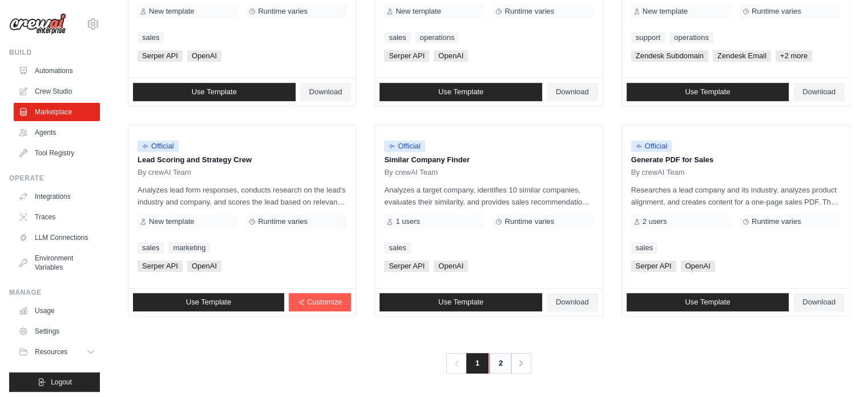 The height and width of the screenshot is (397, 868). Describe the element at coordinates (669, 56) in the screenshot. I see `span: Zendesk Subdomain` at that location.